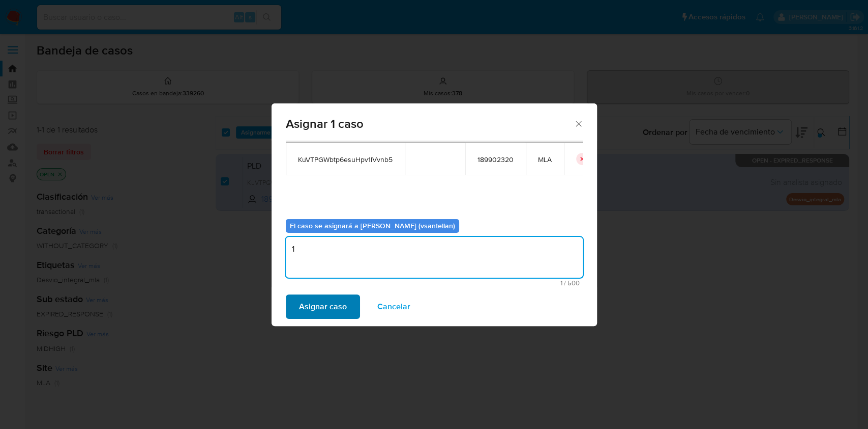  Describe the element at coordinates (429, 124) in the screenshot. I see `span: Asignar 1 caso` at that location.